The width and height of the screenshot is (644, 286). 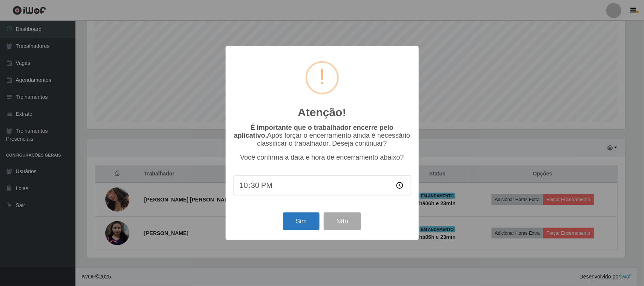 I want to click on button: Não, so click(x=342, y=221).